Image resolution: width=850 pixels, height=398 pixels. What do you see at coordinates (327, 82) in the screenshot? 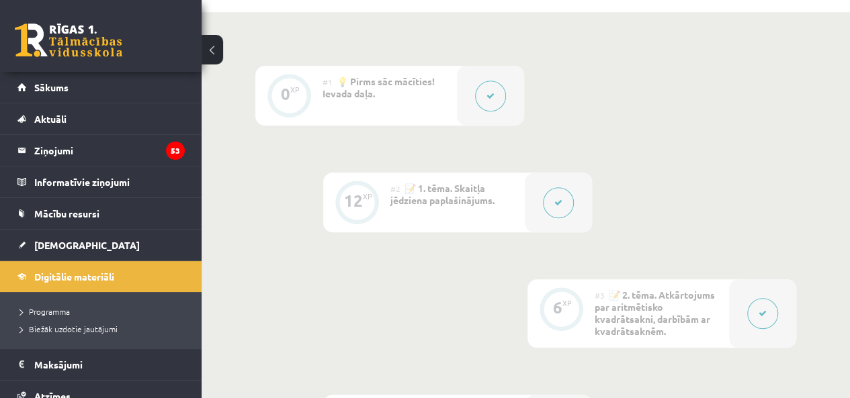
I see `span: #1` at bounding box center [327, 82].